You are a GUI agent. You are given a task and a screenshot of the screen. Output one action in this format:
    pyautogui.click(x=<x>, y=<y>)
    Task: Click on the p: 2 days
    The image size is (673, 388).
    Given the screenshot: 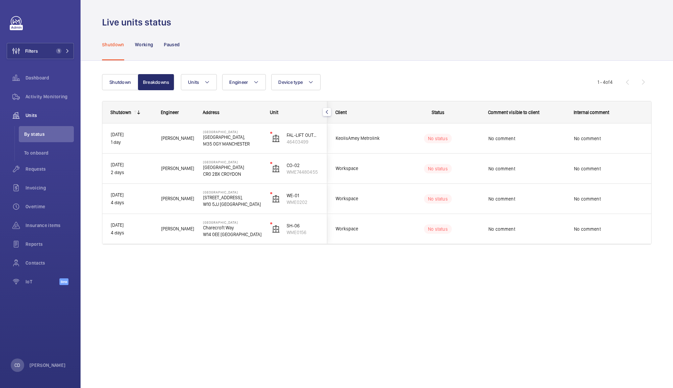 What is the action you would take?
    pyautogui.click(x=132, y=173)
    